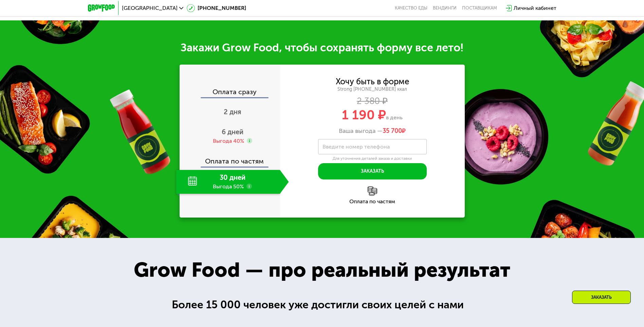 The image size is (644, 327). I want to click on a: Вендинги, so click(445, 8).